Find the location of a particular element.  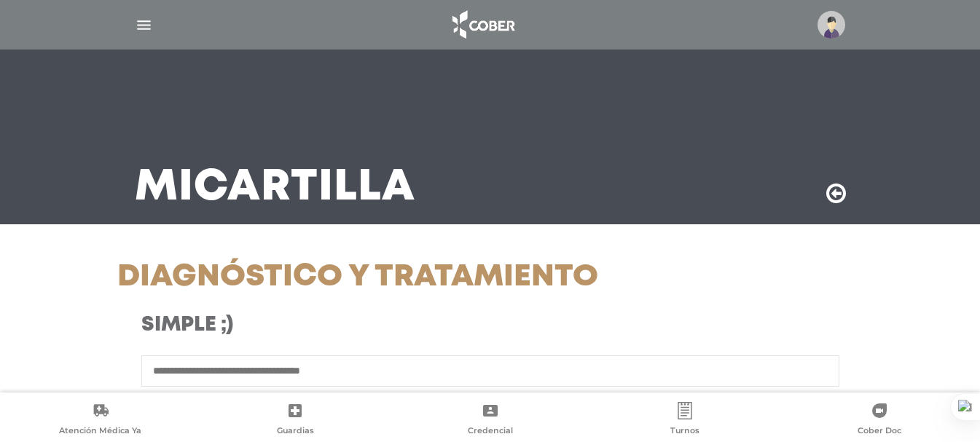

img: profile-placeholder.svg is located at coordinates (831, 25).